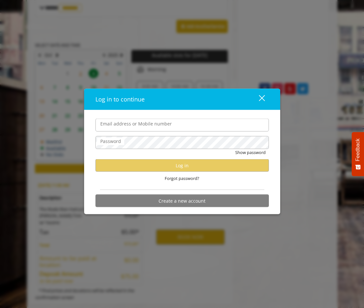 The height and width of the screenshot is (308, 364). Describe the element at coordinates (251, 152) in the screenshot. I see `button: Show password` at that location.